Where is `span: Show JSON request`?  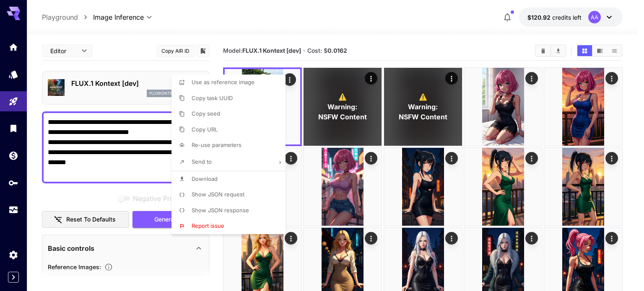 span: Show JSON request is located at coordinates (218, 195).